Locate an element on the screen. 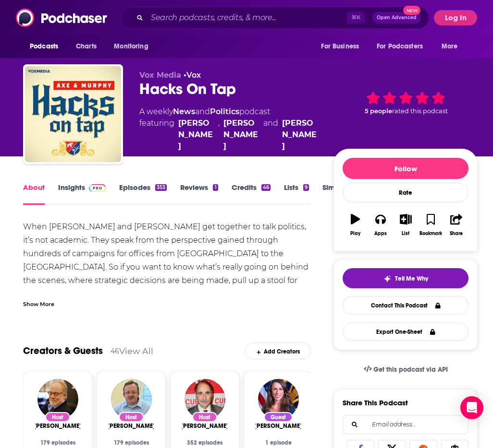  img: Alyssa Farah Griffin is located at coordinates (278, 399).